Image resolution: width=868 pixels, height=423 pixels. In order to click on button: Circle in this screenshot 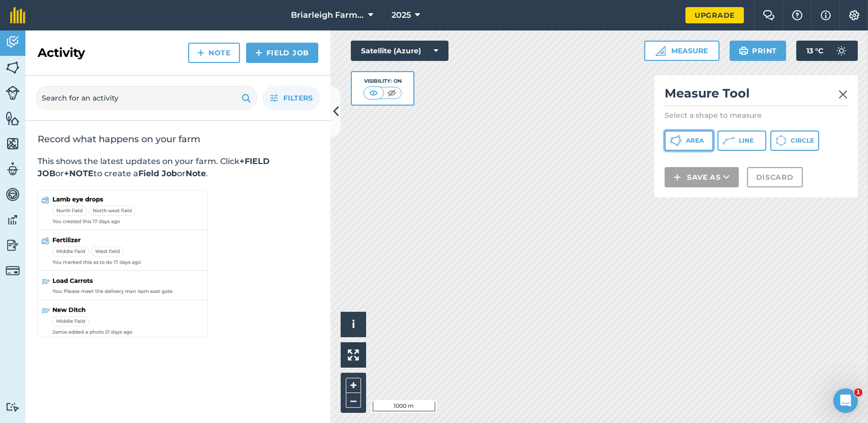, I will do `click(795, 141)`.